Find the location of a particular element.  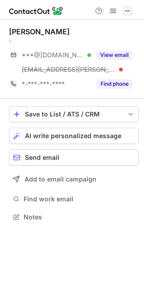

button: save-profile-one-click is located at coordinates (74, 114).